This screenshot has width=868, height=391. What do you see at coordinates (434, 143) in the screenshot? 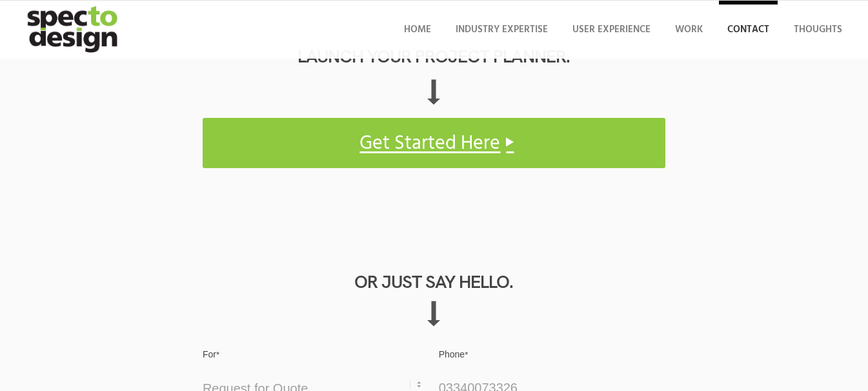
I see `a: Get Started Here` at bounding box center [434, 143].